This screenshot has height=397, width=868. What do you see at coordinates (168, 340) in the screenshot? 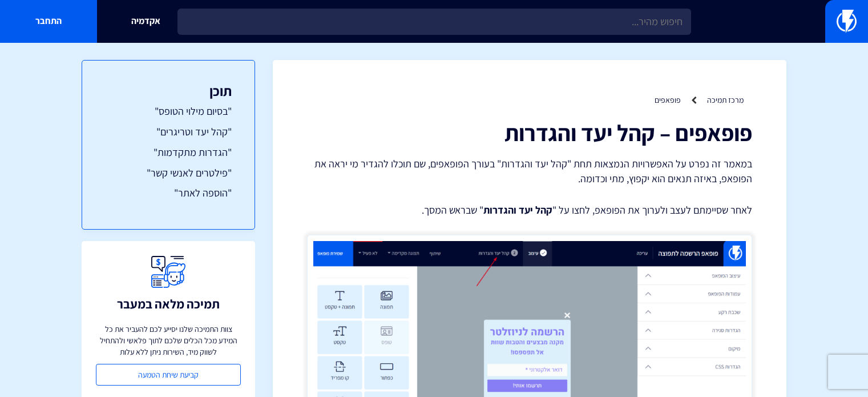
I see `p: צוות התמיכה שלנו יסייע לכם להעביר את כל המידע מכל הכלים שלכם לתוך פלאשי ולהתחיל לשווק מיד, השירות...` at bounding box center [168, 340].